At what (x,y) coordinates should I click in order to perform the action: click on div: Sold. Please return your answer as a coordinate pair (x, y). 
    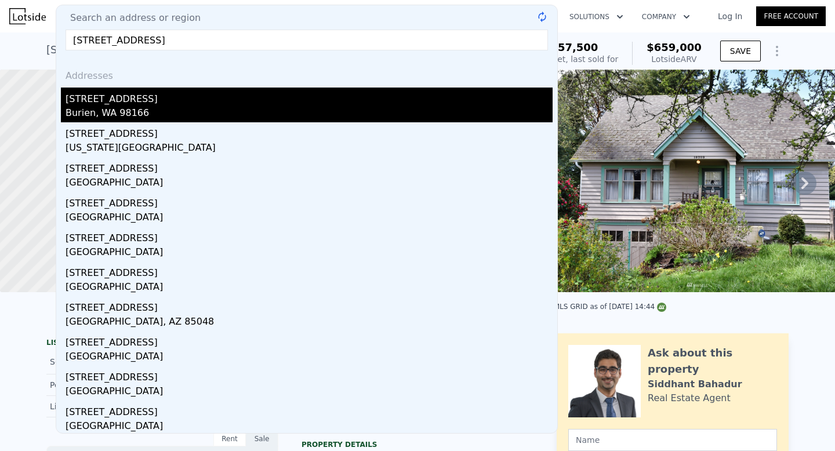
    Looking at the image, I should click on (101, 362).